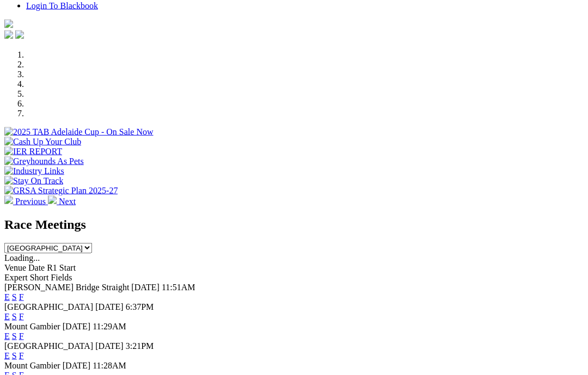  I want to click on a: Login To Blackbook, so click(62, 5).